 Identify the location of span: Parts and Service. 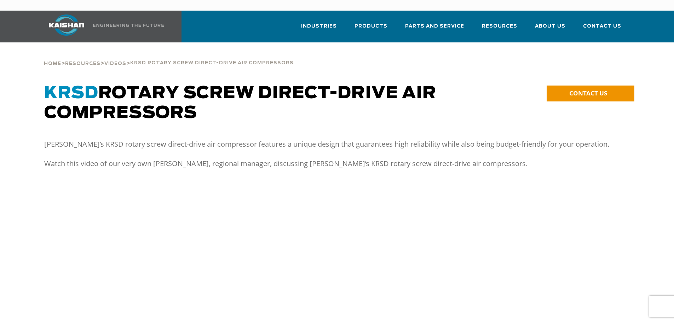
(434, 26).